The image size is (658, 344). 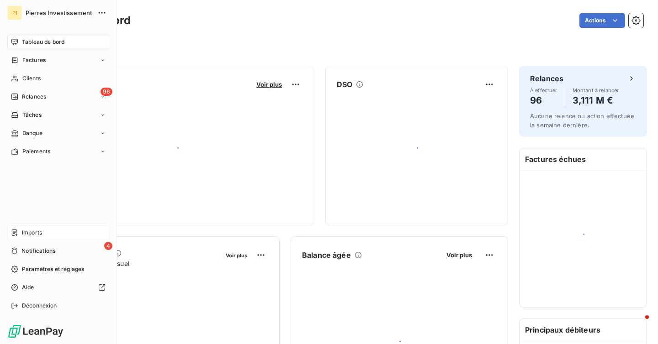 I want to click on span: Notifications, so click(x=38, y=251).